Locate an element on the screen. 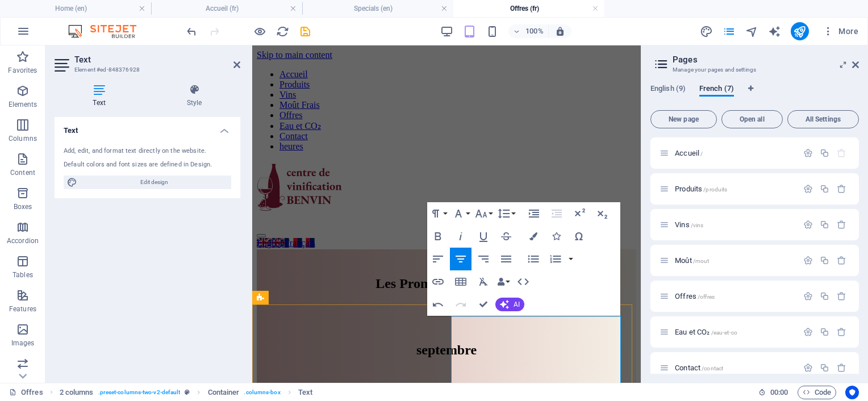 This screenshot has width=868, height=401. h2: Text is located at coordinates (157, 59).